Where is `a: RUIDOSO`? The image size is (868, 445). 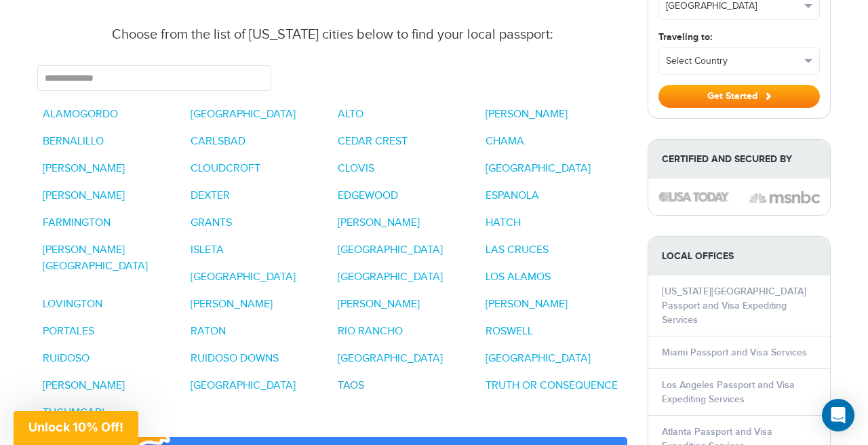
a: RUIDOSO is located at coordinates (66, 358).